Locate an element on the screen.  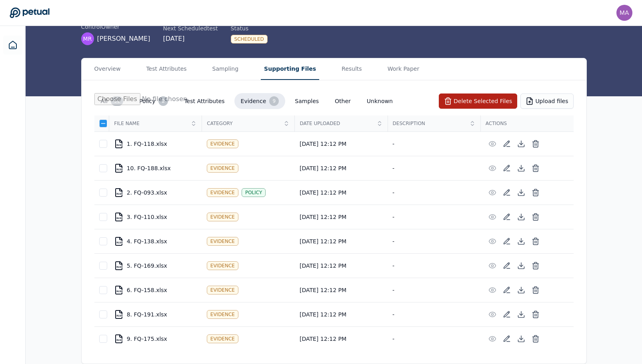
span: Description is located at coordinates (429, 124).